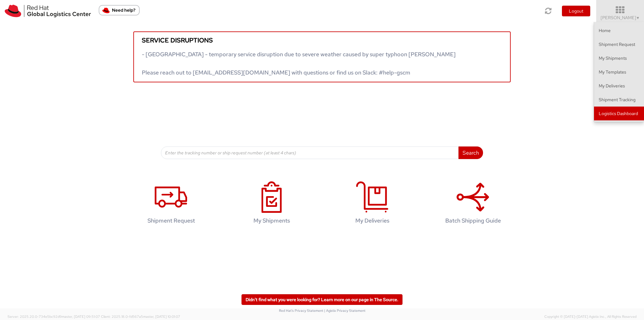 Image resolution: width=644 pixels, height=320 pixels. Describe the element at coordinates (470, 153) in the screenshot. I see `button: Search` at that location.